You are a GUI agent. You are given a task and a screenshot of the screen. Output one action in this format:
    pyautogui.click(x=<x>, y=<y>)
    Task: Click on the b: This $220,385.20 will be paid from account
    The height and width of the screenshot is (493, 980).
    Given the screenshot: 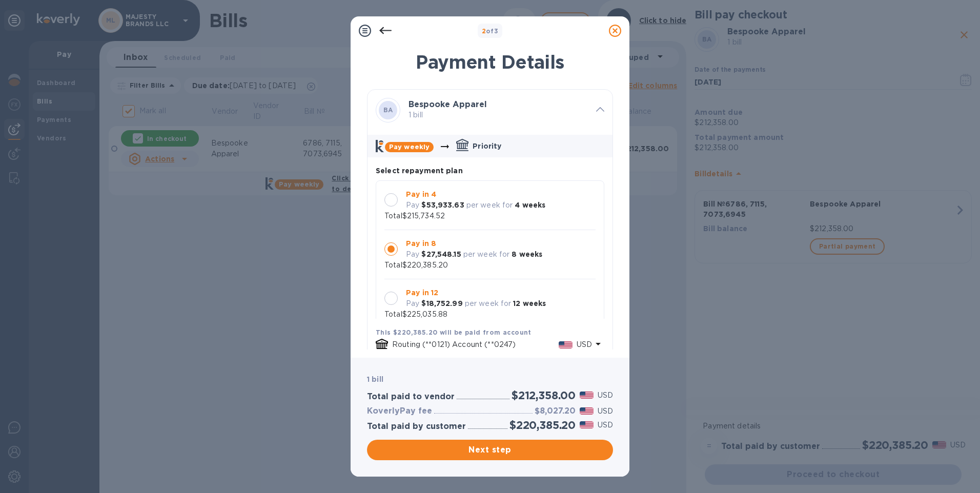 What is the action you would take?
    pyautogui.click(x=454, y=333)
    